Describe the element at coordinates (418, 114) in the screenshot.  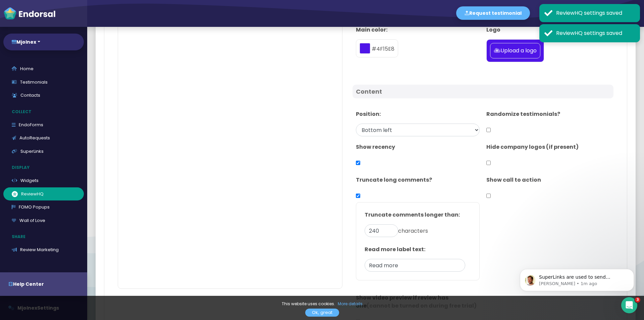
I see `p: Position:` at that location.